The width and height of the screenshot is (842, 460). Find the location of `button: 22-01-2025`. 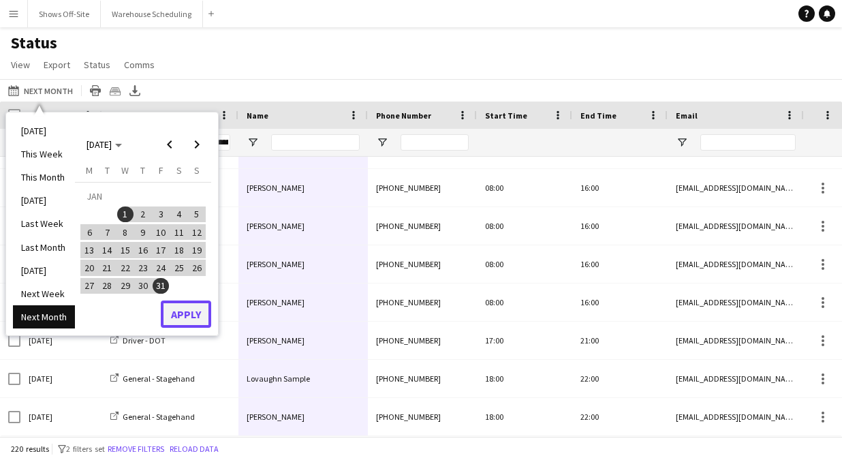

button: 22-01-2025 is located at coordinates (125, 268).